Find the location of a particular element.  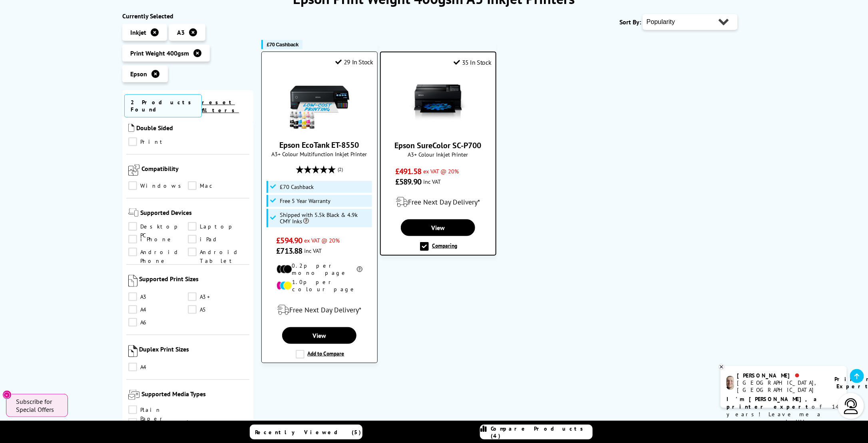

img: Epson EcoTank ET-8550 is located at coordinates (319, 102).